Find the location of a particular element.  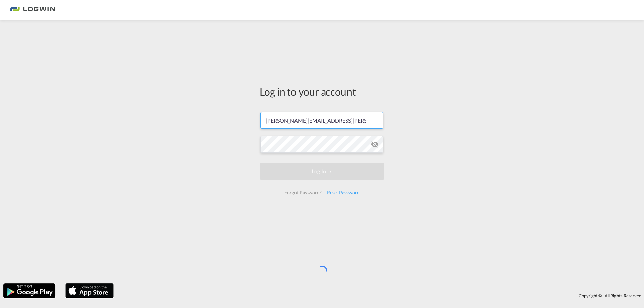

div: Log in to your account is located at coordinates (322, 92).